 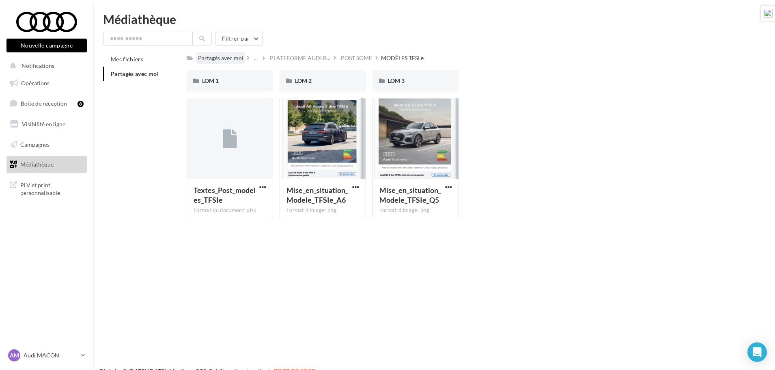 What do you see at coordinates (47, 188) in the screenshot?
I see `a: PLV et print personnalisable` at bounding box center [47, 188].